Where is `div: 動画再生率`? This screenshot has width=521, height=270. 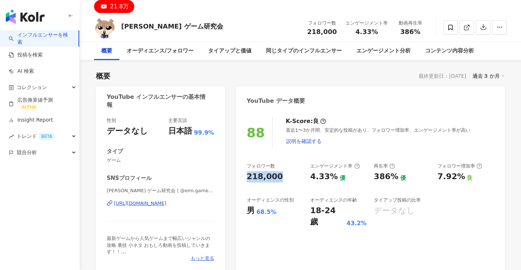 div: 動画再生率 is located at coordinates (410, 23).